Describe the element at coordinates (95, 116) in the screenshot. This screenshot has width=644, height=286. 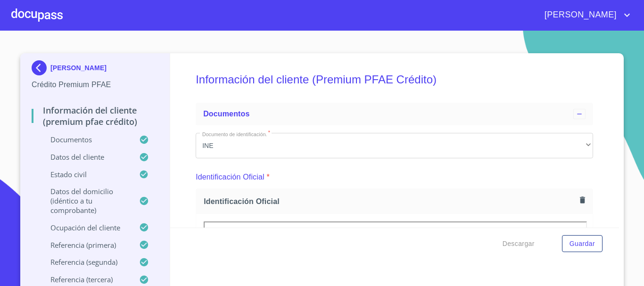
I see `p: Información del cliente (Premium PFAE Crédito)` at that location.